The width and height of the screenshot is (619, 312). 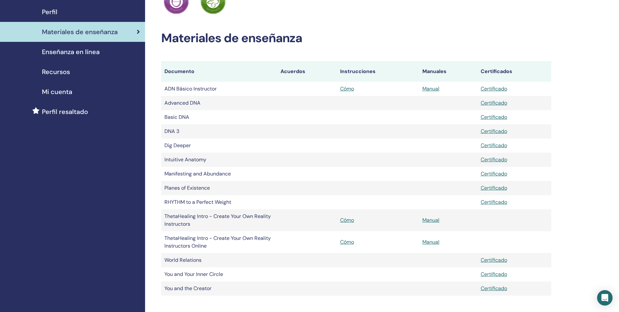 What do you see at coordinates (219, 72) in the screenshot?
I see `th: Documento` at bounding box center [219, 72].